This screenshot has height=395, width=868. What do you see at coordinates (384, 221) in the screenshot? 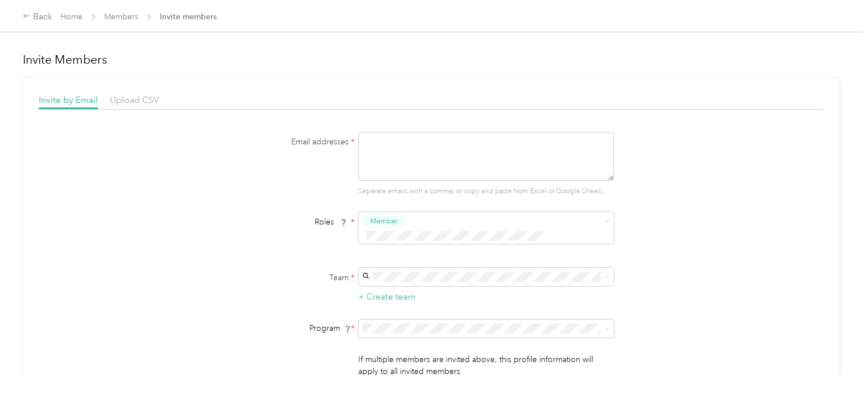
I see `span: Member` at bounding box center [384, 221].